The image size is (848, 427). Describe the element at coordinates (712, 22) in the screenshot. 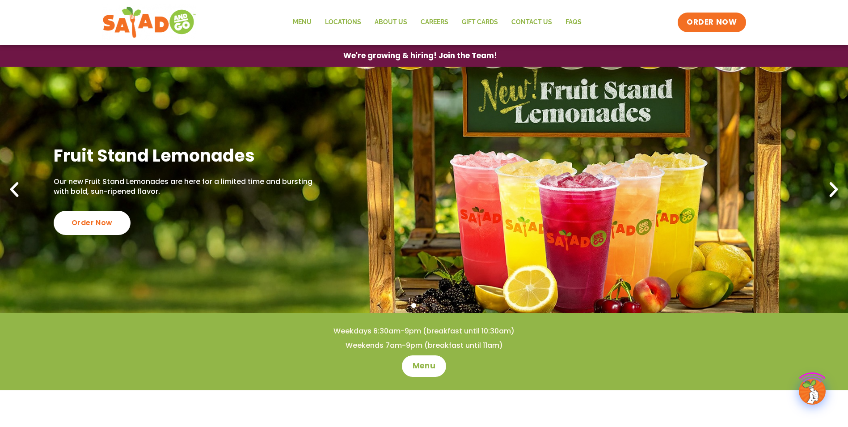

I see `span: ORDER NOW` at that location.